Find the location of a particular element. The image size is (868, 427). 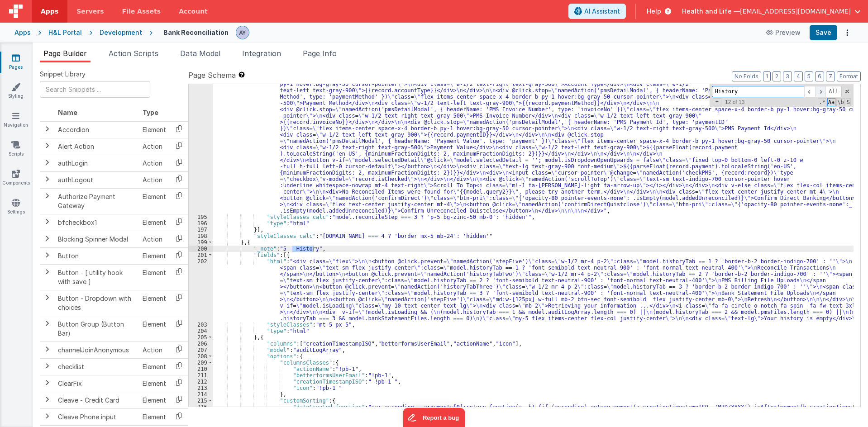

span: Alt-Enter is located at coordinates (833, 92).